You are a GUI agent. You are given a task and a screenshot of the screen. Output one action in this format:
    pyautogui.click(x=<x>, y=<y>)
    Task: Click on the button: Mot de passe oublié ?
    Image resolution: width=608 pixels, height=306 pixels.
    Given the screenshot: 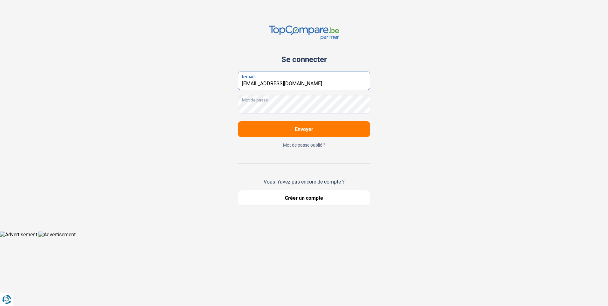 What is the action you would take?
    pyautogui.click(x=304, y=145)
    